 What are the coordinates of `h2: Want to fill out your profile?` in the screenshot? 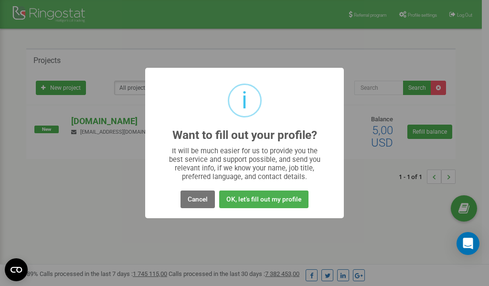 It's located at (245, 135).